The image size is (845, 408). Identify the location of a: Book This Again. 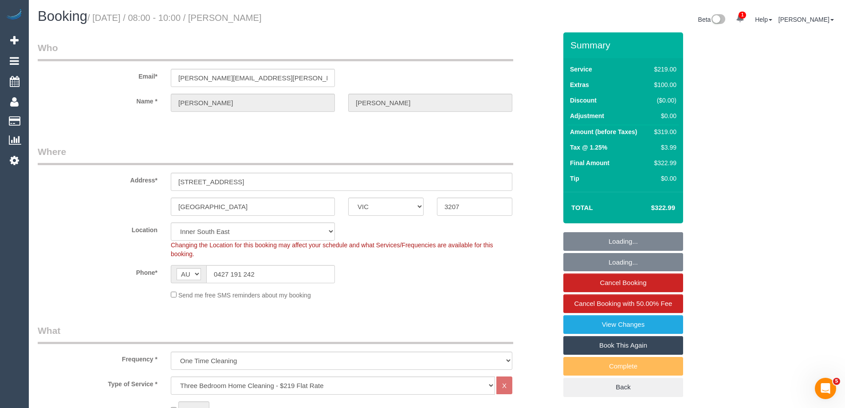
(623, 345).